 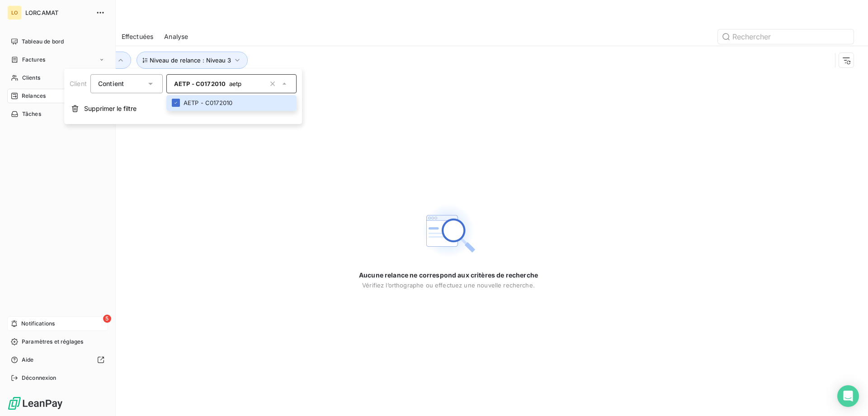 I want to click on span: Déconnexion, so click(x=39, y=378).